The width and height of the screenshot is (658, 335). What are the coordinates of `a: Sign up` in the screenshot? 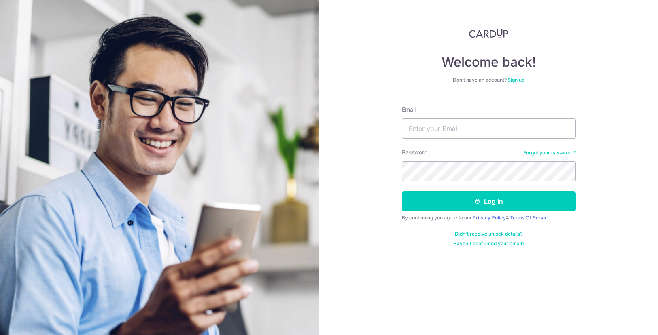 It's located at (516, 80).